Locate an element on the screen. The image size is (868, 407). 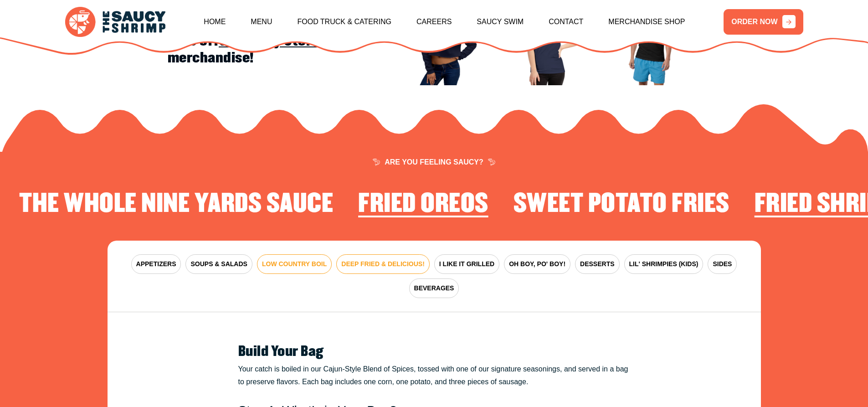
li: 3 of 4 is located at coordinates (423, 206).